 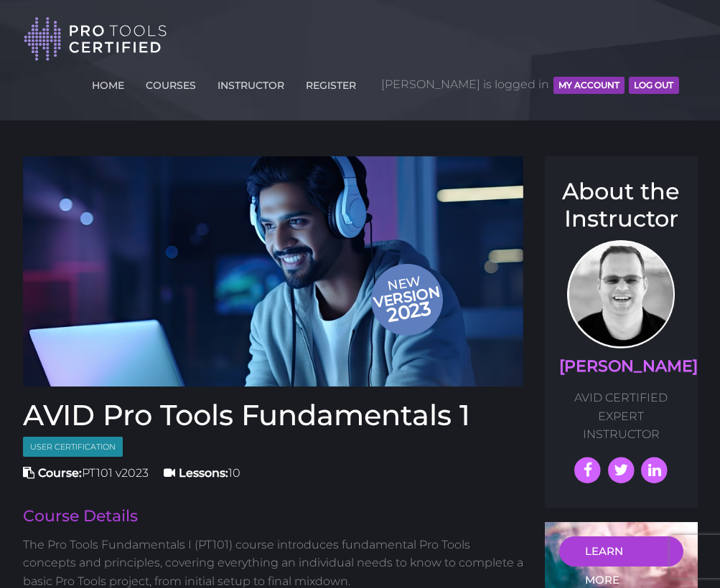 I want to click on span: 2023, so click(x=409, y=311).